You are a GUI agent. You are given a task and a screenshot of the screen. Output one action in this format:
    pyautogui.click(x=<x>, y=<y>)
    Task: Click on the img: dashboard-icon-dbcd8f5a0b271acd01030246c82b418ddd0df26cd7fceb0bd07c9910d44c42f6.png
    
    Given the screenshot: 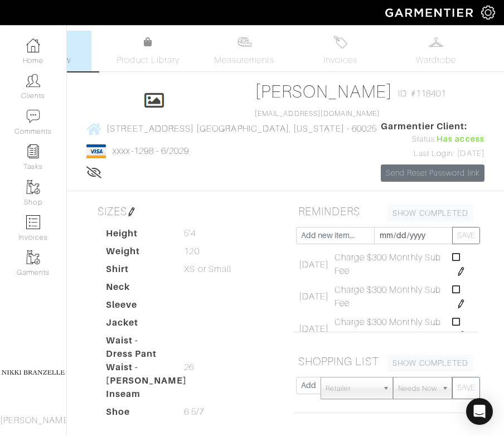 What is the action you would take?
    pyautogui.click(x=33, y=45)
    